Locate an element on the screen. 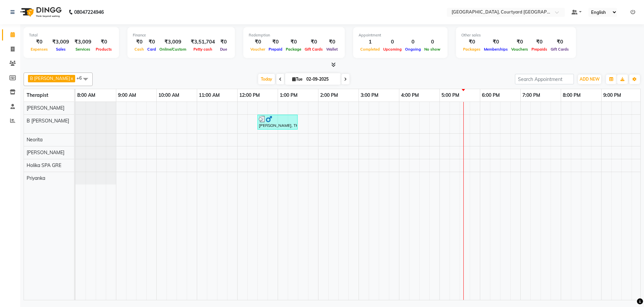  div: ₹3,51,704 is located at coordinates (203, 42).